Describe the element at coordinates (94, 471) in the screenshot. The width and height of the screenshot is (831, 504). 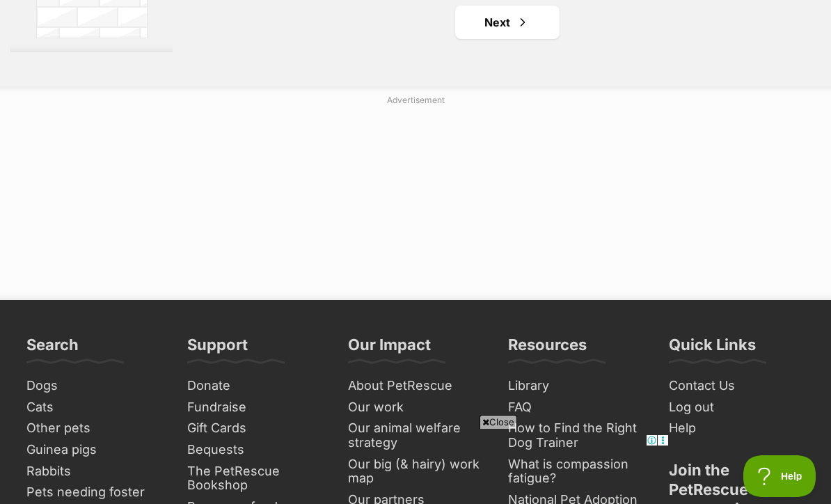
I see `a: Rabbits` at that location.